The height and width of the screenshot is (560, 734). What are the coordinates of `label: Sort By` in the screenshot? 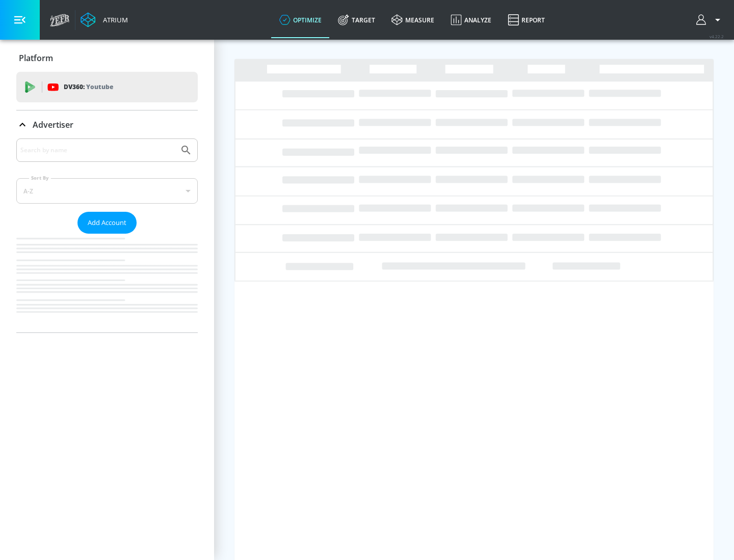 It's located at (40, 178).